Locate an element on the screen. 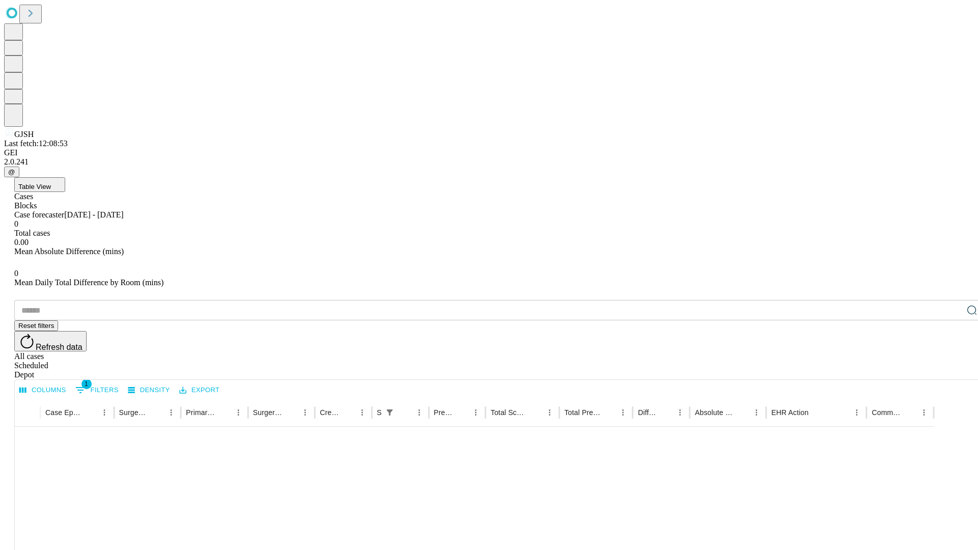 This screenshot has height=550, width=978. span: Case forecaster is located at coordinates (39, 214).